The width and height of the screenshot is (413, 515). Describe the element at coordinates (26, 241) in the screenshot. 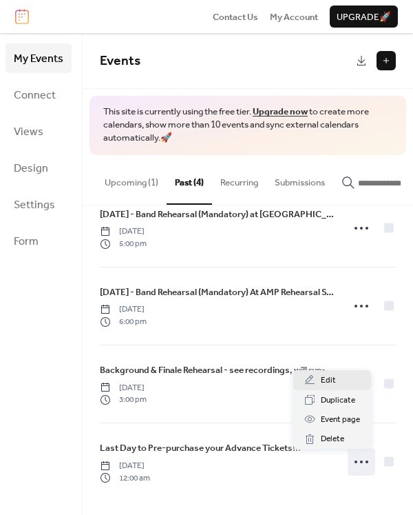

I see `span: Form` at that location.